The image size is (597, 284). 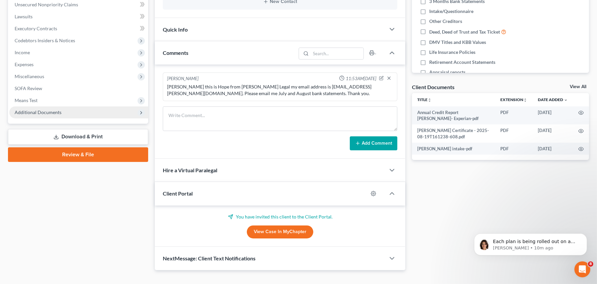 What do you see at coordinates (457, 42) in the screenshot?
I see `span: DMV Titles and KBB Values` at bounding box center [457, 42].